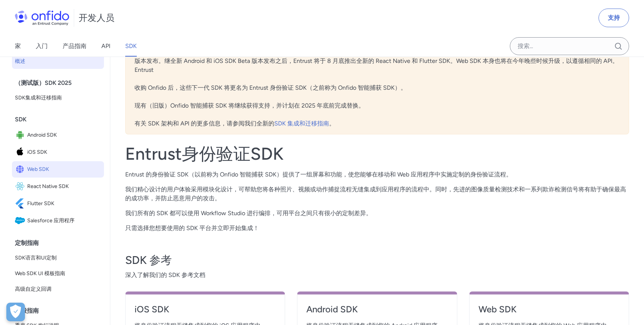 This screenshot has width=644, height=325. I want to click on img: IconFlutter SDK, so click(21, 204).